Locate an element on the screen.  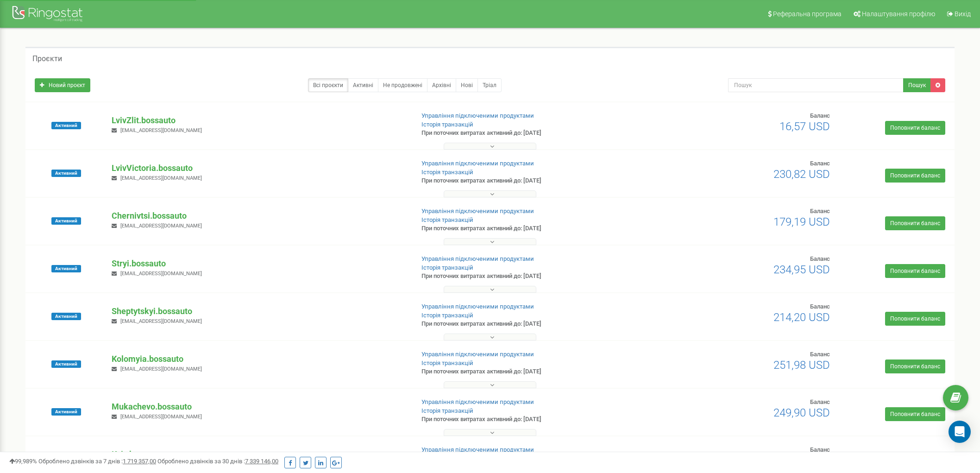
div: Open Intercom Messenger is located at coordinates (960, 432).